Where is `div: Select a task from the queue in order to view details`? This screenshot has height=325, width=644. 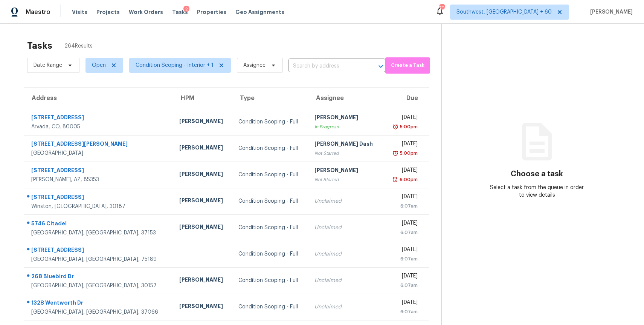
div: Select a task from the queue in order to view details is located at coordinates (537, 191).